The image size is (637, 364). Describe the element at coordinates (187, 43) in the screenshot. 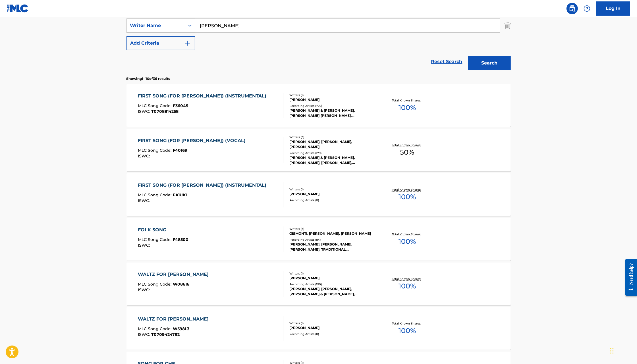

I see `img: 9d2ae6d4665cec9f34b9.svg` at that location.